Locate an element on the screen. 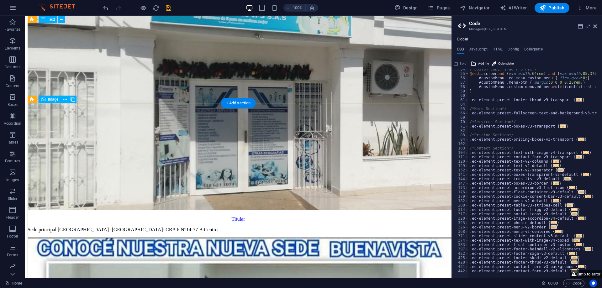 The image size is (602, 288). i: On resize automatically adjust zoom level to fit chosen device. is located at coordinates (312, 8).